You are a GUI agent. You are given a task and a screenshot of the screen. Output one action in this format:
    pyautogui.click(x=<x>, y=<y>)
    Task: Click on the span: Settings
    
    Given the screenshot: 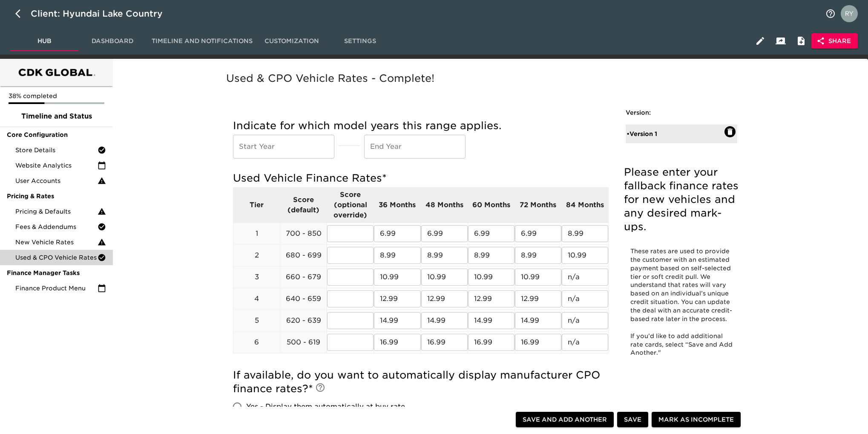 What is the action you would take?
    pyautogui.click(x=360, y=41)
    